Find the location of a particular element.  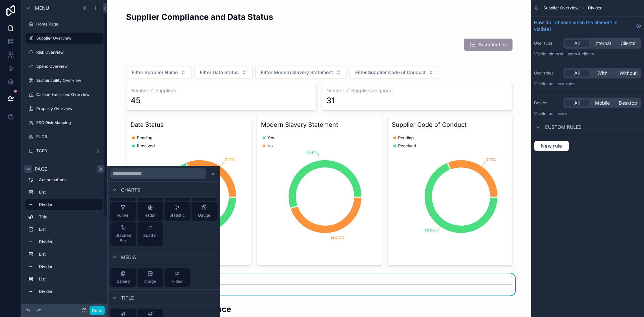

label: Title is located at coordinates (70, 217).